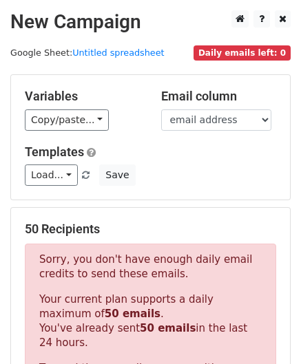  Describe the element at coordinates (54, 151) in the screenshot. I see `a: Templates` at that location.